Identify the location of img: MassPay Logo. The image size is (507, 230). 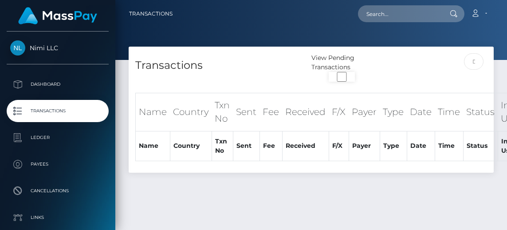
(58, 16).